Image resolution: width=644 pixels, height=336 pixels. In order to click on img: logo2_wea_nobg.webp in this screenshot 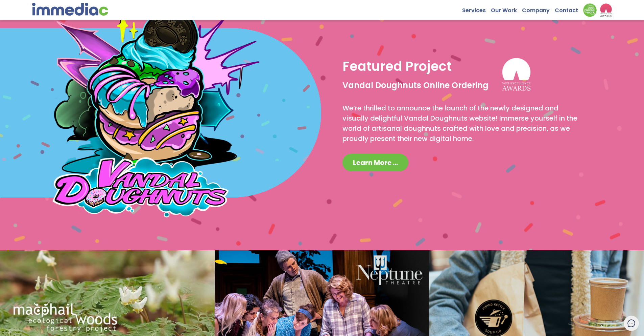, I will do `click(606, 10)`.